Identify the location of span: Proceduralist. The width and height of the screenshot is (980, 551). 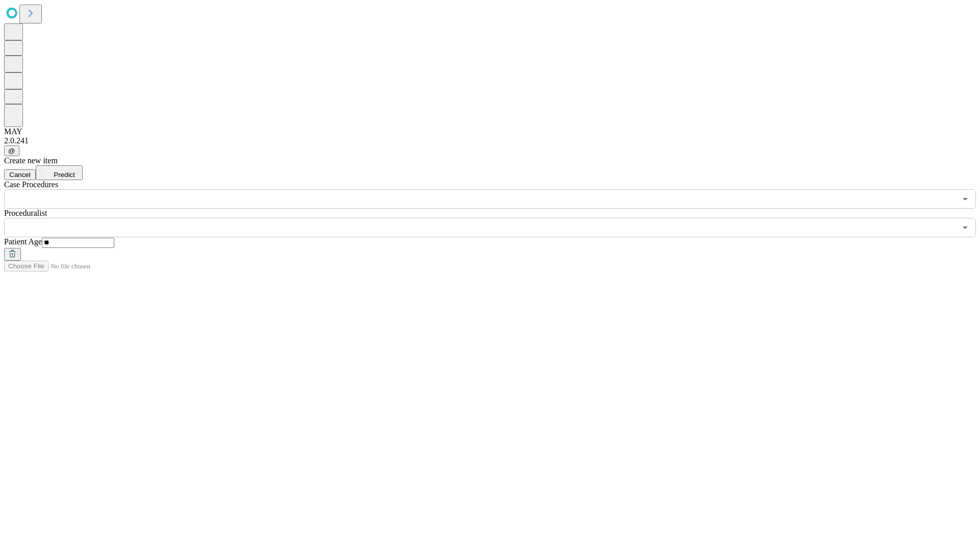
(26, 213).